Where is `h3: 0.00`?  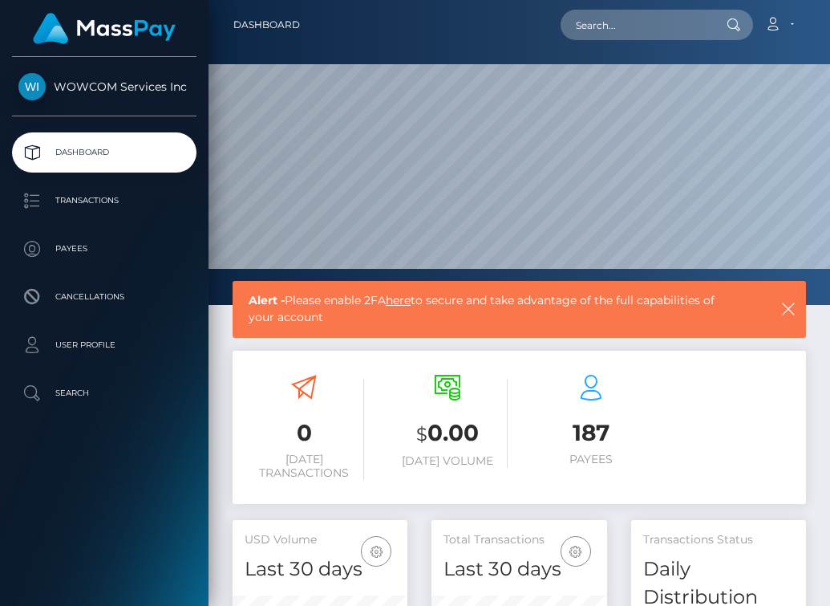
h3: 0.00 is located at coordinates (448, 433).